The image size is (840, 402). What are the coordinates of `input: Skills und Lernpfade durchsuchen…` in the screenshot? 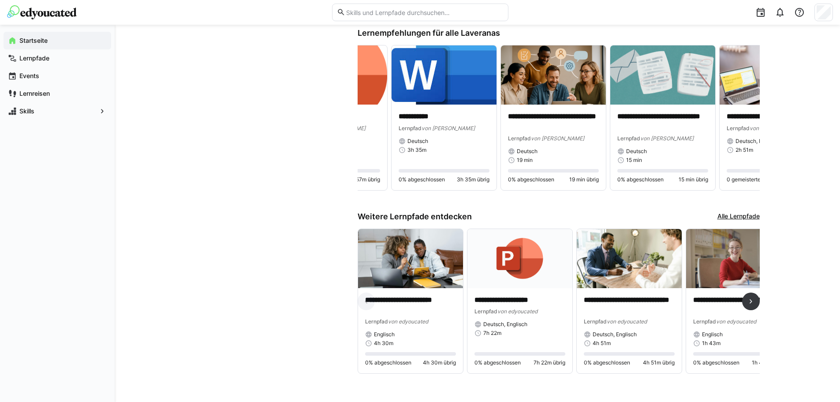 It's located at (424, 12).